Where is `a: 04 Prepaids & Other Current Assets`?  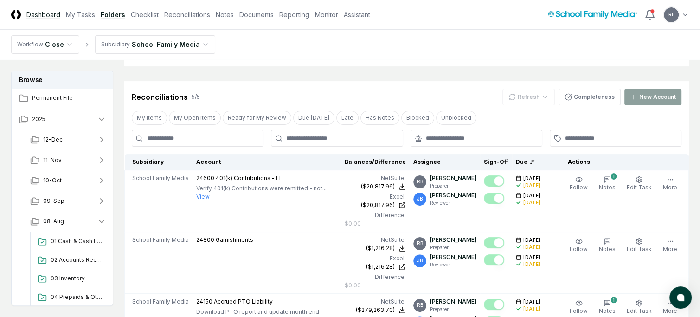
a: 04 Prepaids & Other Current Assets is located at coordinates (70, 298).